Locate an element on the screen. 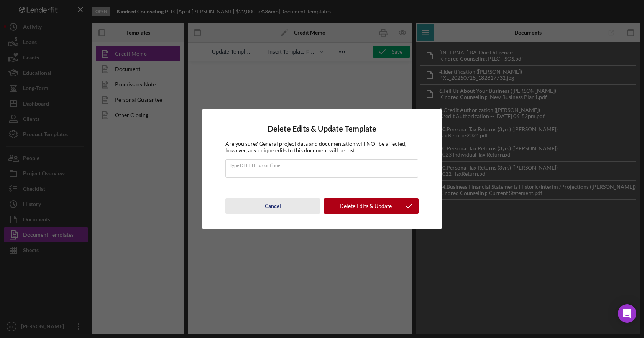 This screenshot has height=338, width=644. span: Are you sure? General project data and documentation will NOT be affected, however, any unique ed... is located at coordinates (316, 146).